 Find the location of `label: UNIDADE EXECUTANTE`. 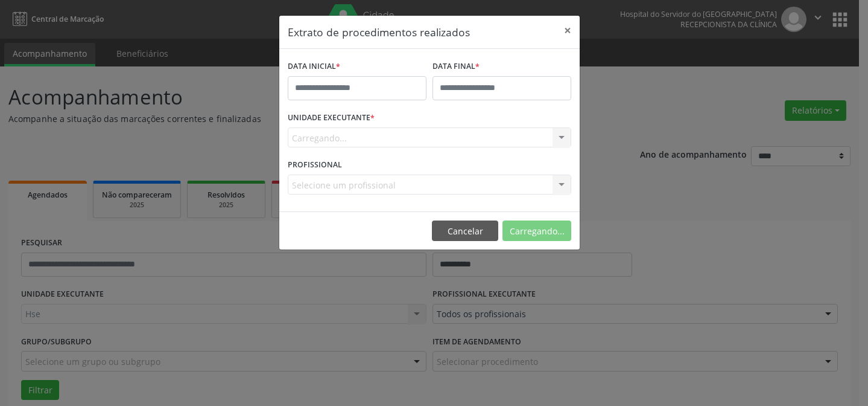

label: UNIDADE EXECUTANTE is located at coordinates (331, 118).